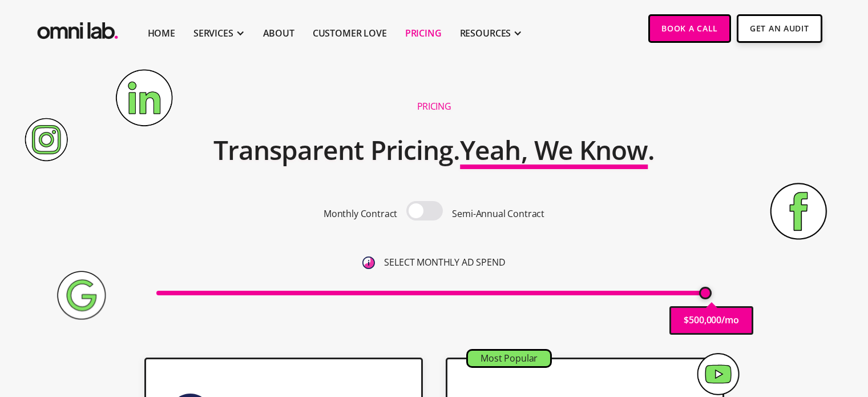 The height and width of the screenshot is (397, 868). Describe the element at coordinates (78, 28) in the screenshot. I see `a: home` at that location.